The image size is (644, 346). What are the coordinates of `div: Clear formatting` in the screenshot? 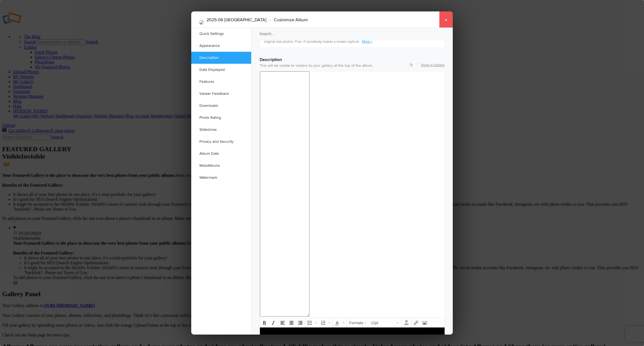 It's located at (406, 323).